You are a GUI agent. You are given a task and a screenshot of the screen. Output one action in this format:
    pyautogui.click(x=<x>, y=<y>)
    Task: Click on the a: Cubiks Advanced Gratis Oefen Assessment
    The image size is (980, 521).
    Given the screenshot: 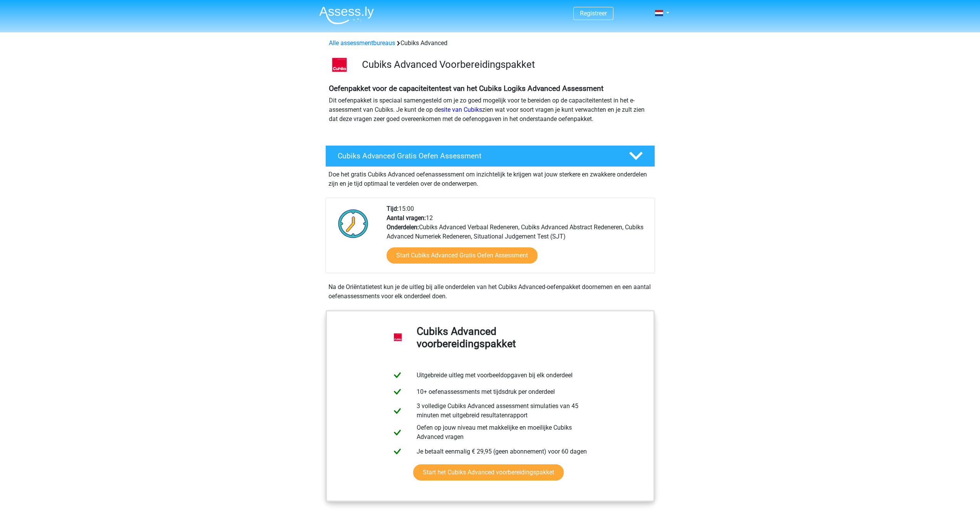 What is the action you would take?
    pyautogui.click(x=490, y=156)
    